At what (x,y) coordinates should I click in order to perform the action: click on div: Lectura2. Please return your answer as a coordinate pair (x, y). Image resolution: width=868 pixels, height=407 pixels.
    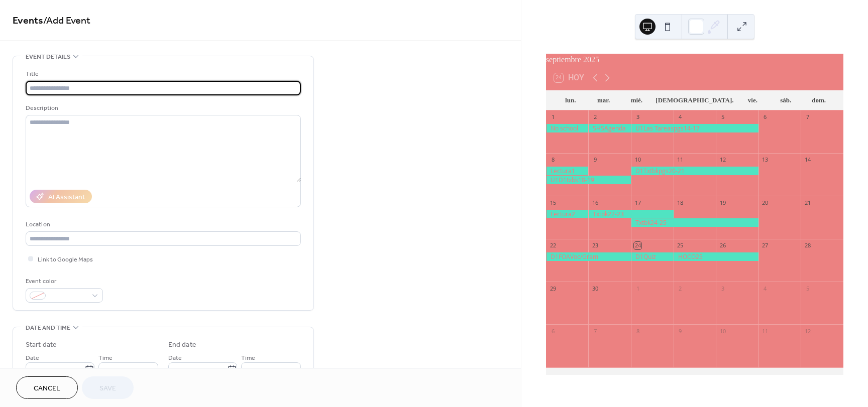
    Looking at the image, I should click on (567, 214).